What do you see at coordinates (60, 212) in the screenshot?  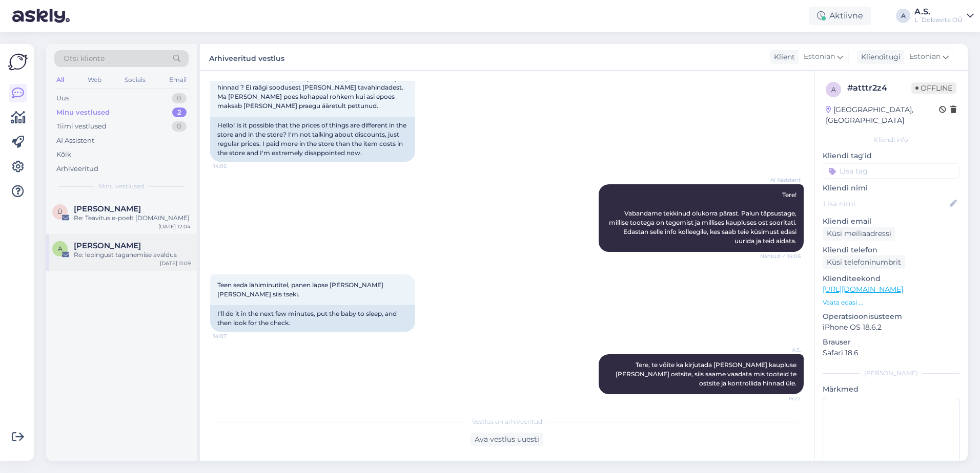 I see `span: Ü` at bounding box center [60, 212].